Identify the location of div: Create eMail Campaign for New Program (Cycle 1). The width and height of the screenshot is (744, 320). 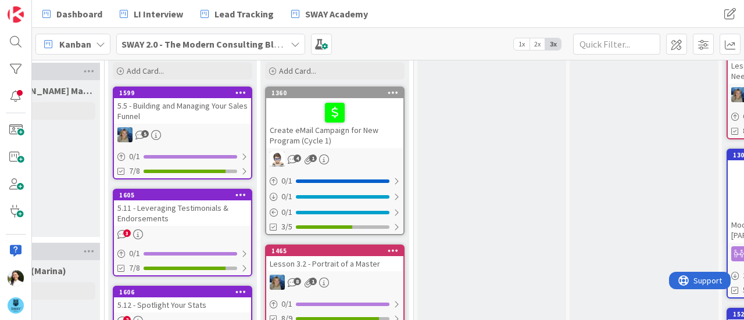
(335, 123).